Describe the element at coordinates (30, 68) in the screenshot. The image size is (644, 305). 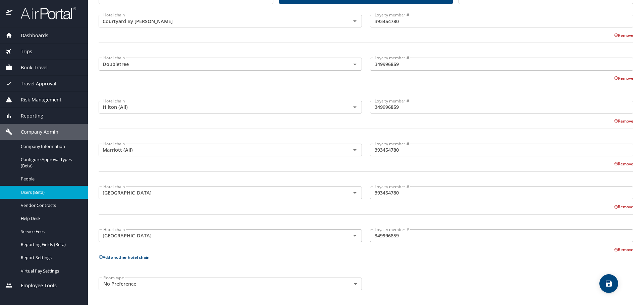
I see `span: Book Travel` at that location.